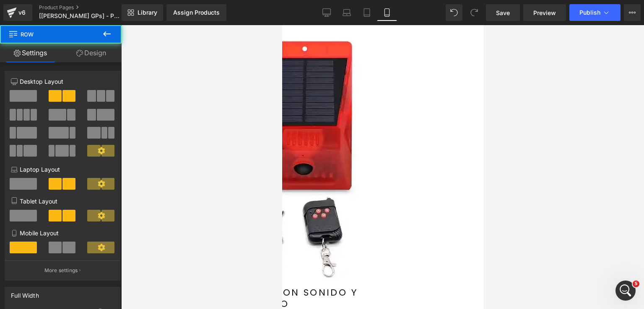 The width and height of the screenshot is (644, 309). Describe the element at coordinates (387, 13) in the screenshot. I see `a: Mobile` at that location.